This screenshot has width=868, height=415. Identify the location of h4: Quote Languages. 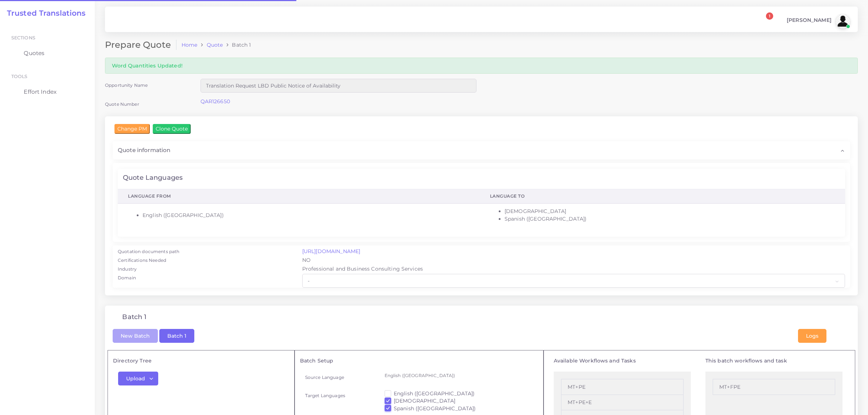
(153, 178).